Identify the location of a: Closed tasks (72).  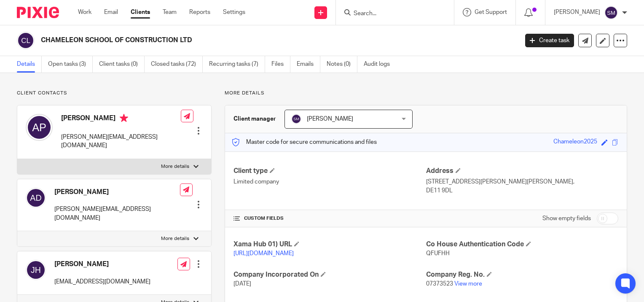
(176, 64).